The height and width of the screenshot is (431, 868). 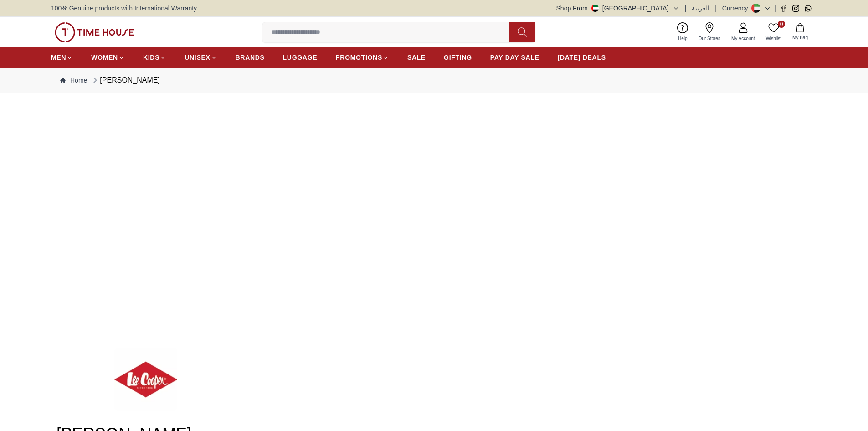 I want to click on span: SALE, so click(x=416, y=57).